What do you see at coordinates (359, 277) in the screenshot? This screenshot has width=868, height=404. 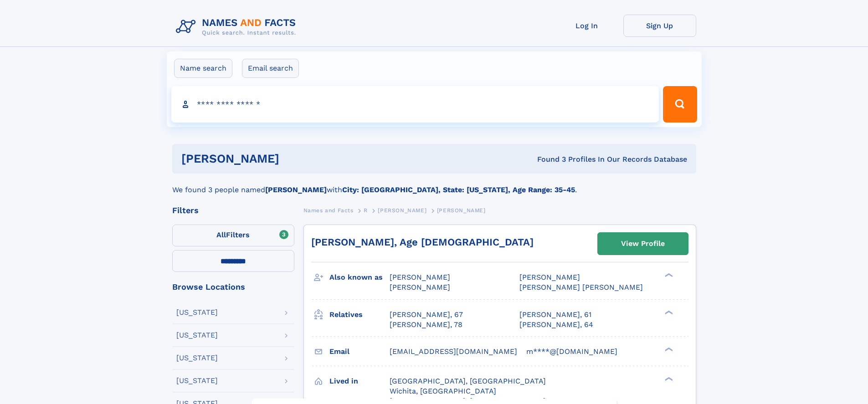 I see `h3: Also known as` at bounding box center [359, 277].